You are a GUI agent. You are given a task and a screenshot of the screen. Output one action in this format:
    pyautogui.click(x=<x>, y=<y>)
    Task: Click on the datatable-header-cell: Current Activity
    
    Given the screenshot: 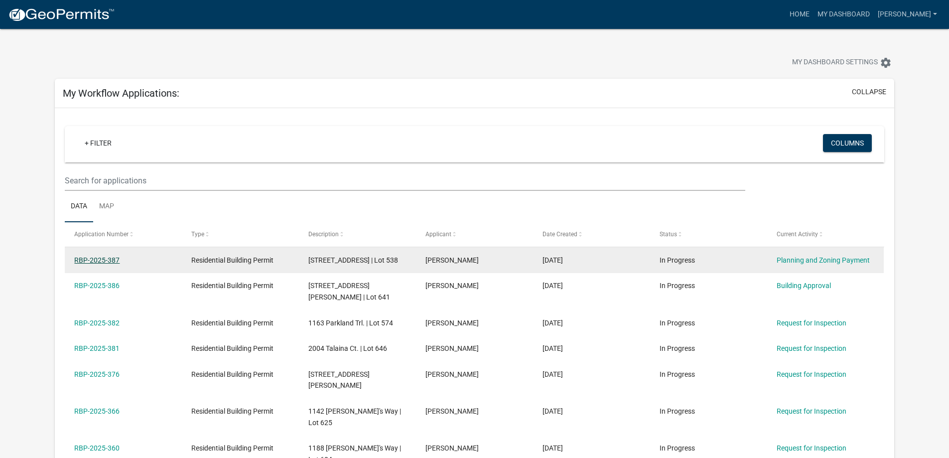 What is the action you would take?
    pyautogui.click(x=825, y=234)
    